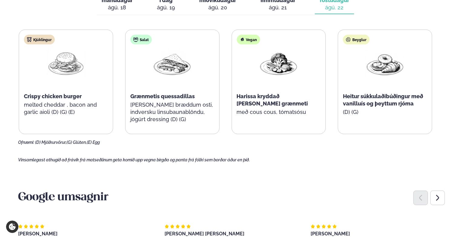 Image resolution: width=463 pixels, height=239 pixels. What do you see at coordinates (162, 96) in the screenshot?
I see `span: Grænmetis quessadillas` at bounding box center [162, 96].